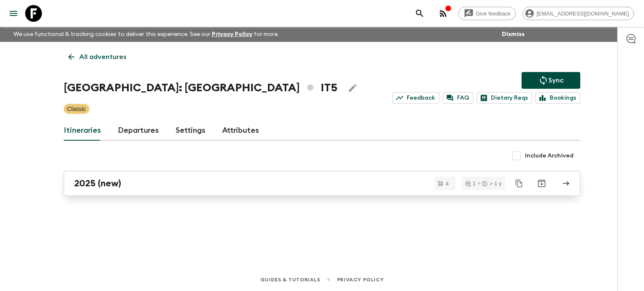  Describe the element at coordinates (513, 35) in the screenshot. I see `button: Dismiss` at that location.